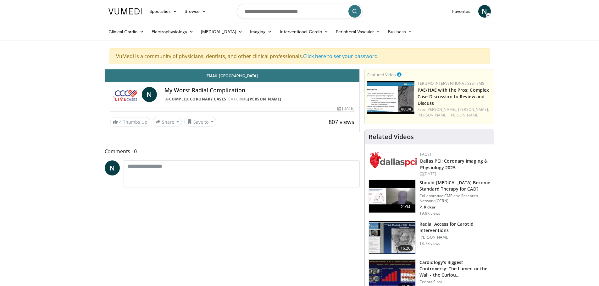 The width and height of the screenshot is (599, 286). Describe the element at coordinates (200, 122) in the screenshot. I see `button: Save to` at that location.